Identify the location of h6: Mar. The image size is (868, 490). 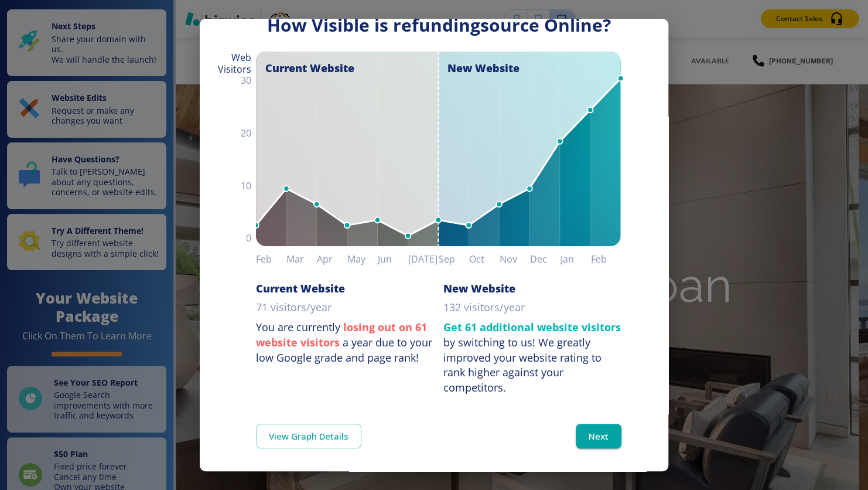
(301, 259).